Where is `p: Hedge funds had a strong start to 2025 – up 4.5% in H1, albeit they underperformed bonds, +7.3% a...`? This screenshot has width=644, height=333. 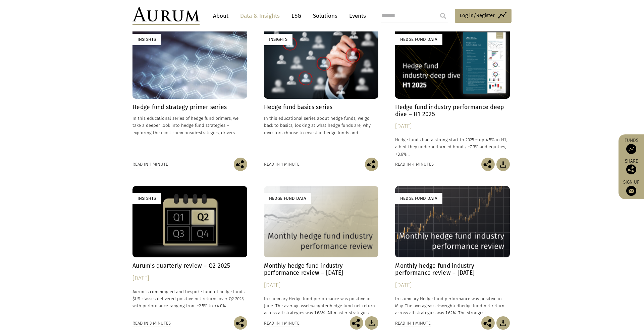 p: Hedge funds had a strong start to 2025 – up 4.5% in H1, albeit they underperformed bonds, +7.3% a... is located at coordinates (453, 147).